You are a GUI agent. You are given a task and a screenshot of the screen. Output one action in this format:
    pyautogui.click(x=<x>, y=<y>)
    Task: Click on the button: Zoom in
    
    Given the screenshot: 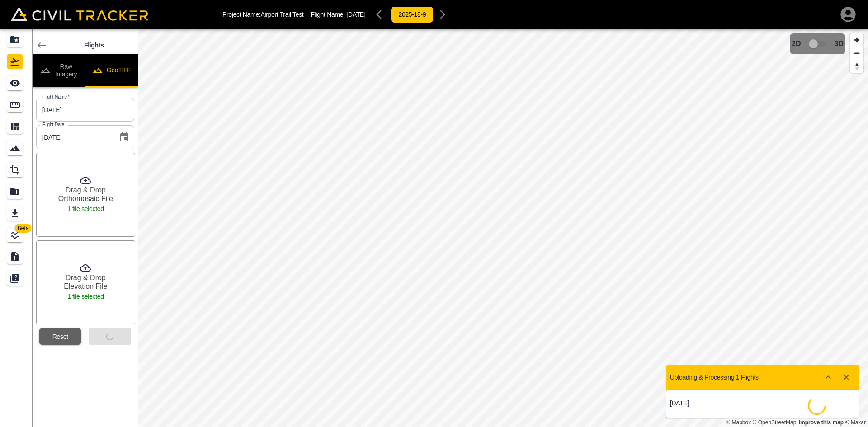 What is the action you would take?
    pyautogui.click(x=857, y=40)
    